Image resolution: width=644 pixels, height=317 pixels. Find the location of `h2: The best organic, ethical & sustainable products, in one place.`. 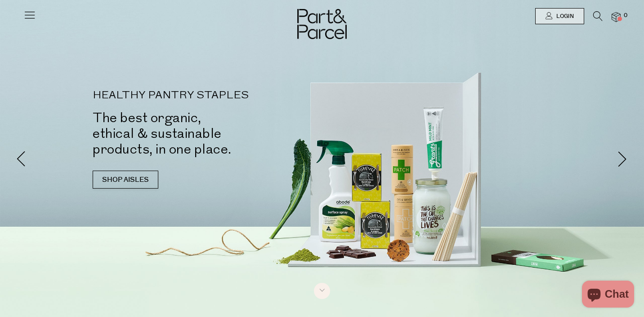

h2: The best organic, ethical & sustainable products, in one place. is located at coordinates (214, 133).